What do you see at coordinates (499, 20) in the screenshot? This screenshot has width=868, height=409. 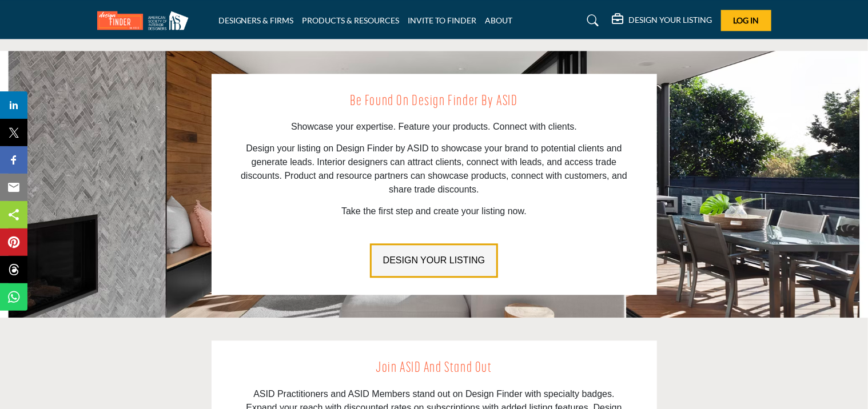 I see `a: ABOUT` at bounding box center [499, 20].